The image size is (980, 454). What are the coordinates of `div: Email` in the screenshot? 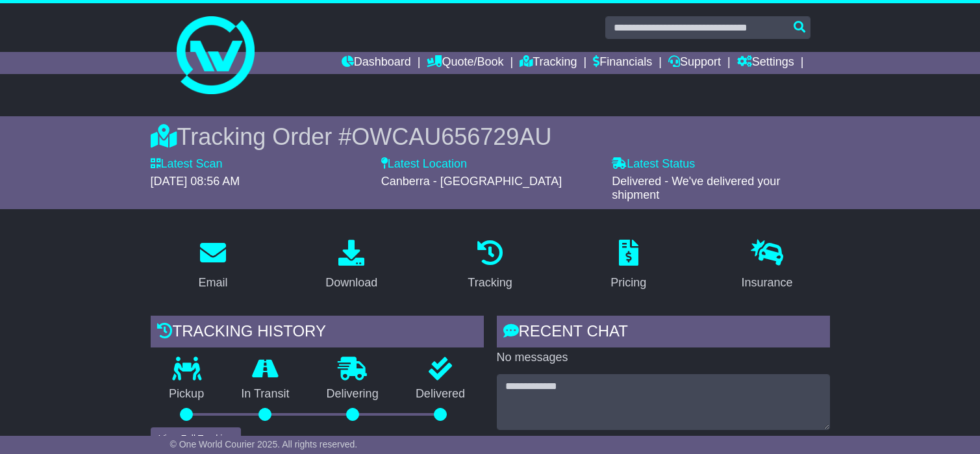 It's located at (213, 283).